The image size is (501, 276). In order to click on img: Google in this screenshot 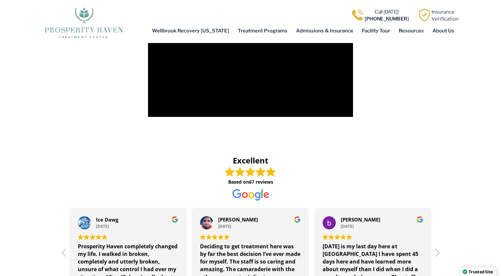, I will do `click(251, 195)`.